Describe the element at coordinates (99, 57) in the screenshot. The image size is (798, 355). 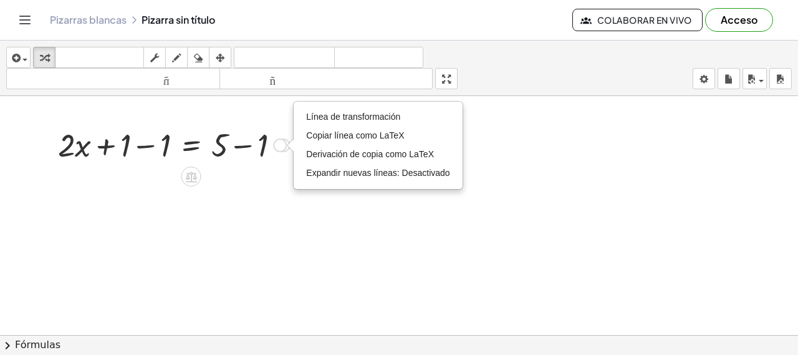
I see `font: teclado` at that location.